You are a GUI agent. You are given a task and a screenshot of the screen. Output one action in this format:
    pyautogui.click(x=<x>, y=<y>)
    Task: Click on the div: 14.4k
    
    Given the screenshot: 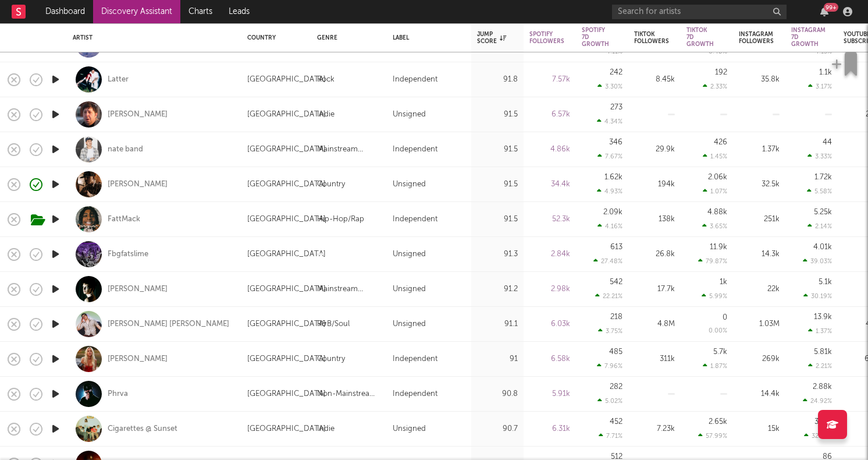 What is the action you would take?
    pyautogui.click(x=759, y=394)
    